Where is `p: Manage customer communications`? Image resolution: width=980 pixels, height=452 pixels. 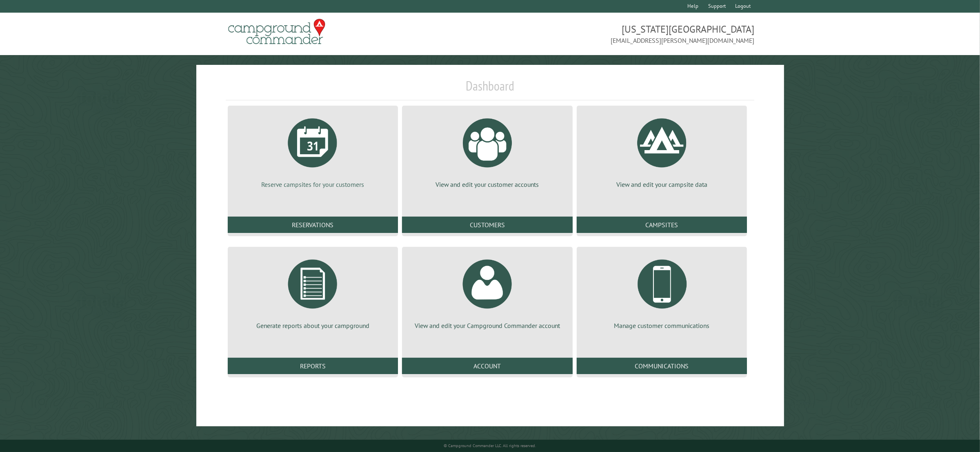 p: Manage customer communications is located at coordinates (662, 325).